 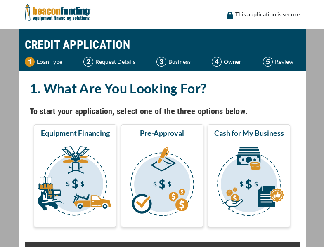 I want to click on span: Equipment Financing, so click(x=75, y=133).